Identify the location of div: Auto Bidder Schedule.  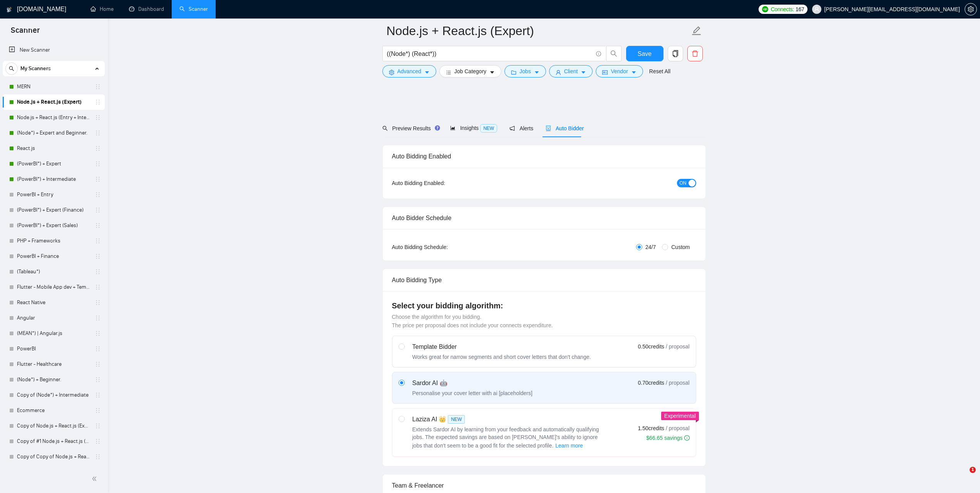
(544, 218).